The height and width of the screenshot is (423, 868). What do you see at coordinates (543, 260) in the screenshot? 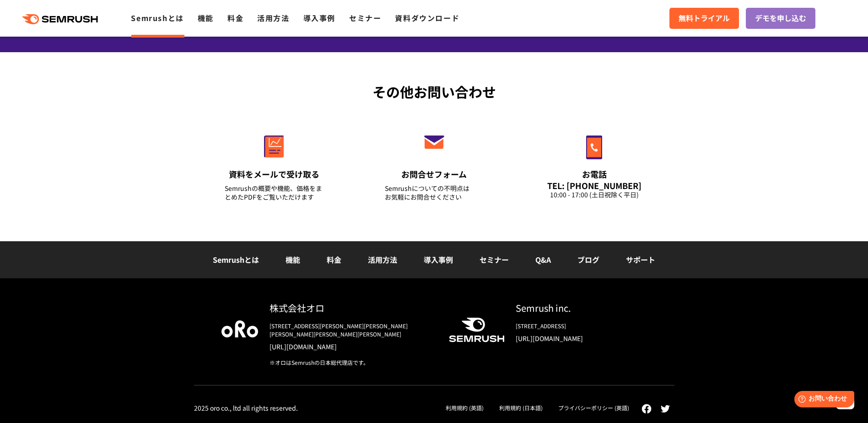
I see `a: Q&A` at bounding box center [543, 260].